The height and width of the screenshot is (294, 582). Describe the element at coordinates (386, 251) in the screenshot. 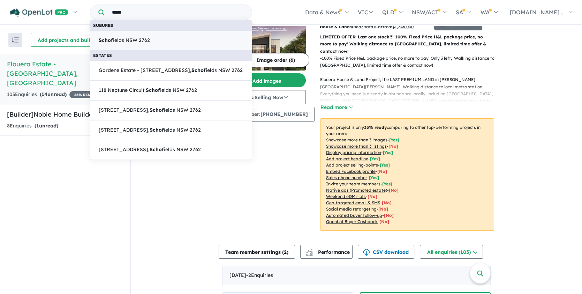

I see `button: CSV download` at that location.